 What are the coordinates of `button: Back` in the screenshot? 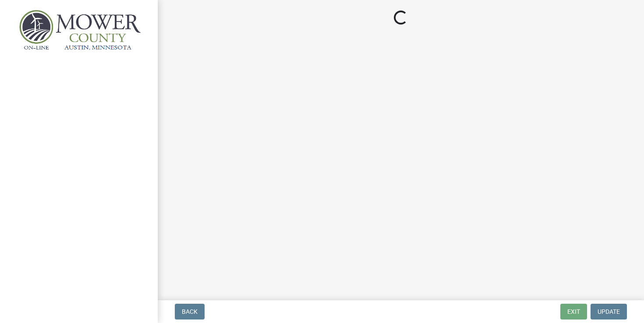 It's located at (190, 311).